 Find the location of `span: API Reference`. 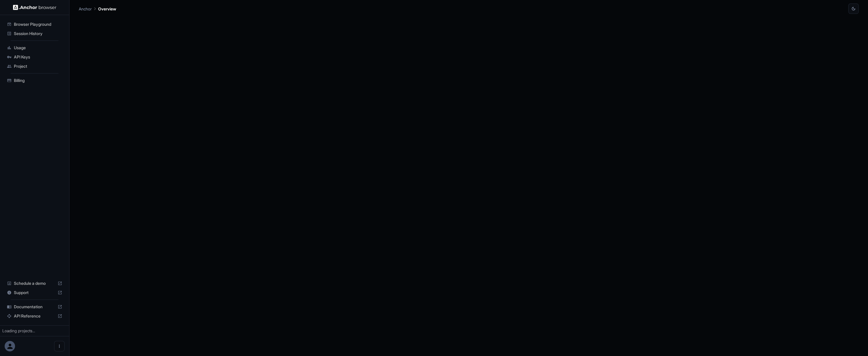

span: API Reference is located at coordinates (34, 316).